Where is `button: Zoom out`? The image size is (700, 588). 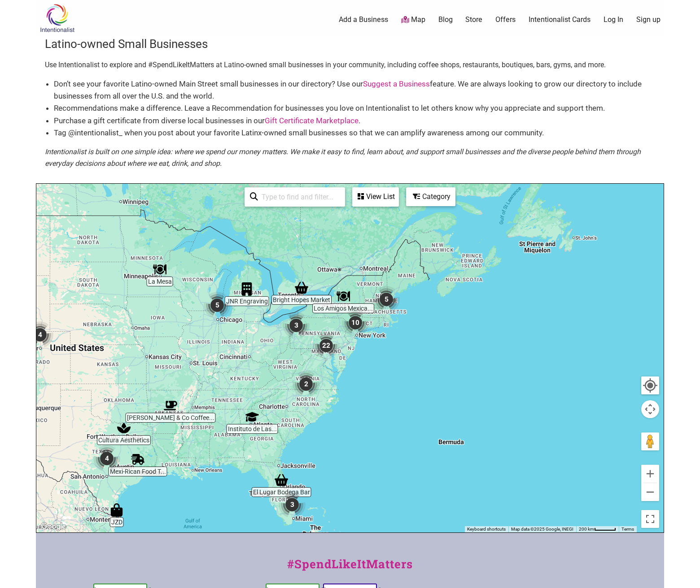 button: Zoom out is located at coordinates (650, 492).